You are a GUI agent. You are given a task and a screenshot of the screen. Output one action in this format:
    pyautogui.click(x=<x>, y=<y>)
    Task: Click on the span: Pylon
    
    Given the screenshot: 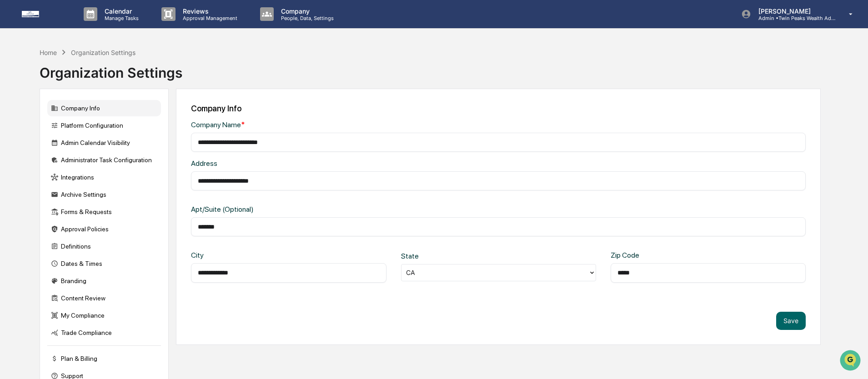 What is the action you would take?
    pyautogui.click(x=100, y=157)
    